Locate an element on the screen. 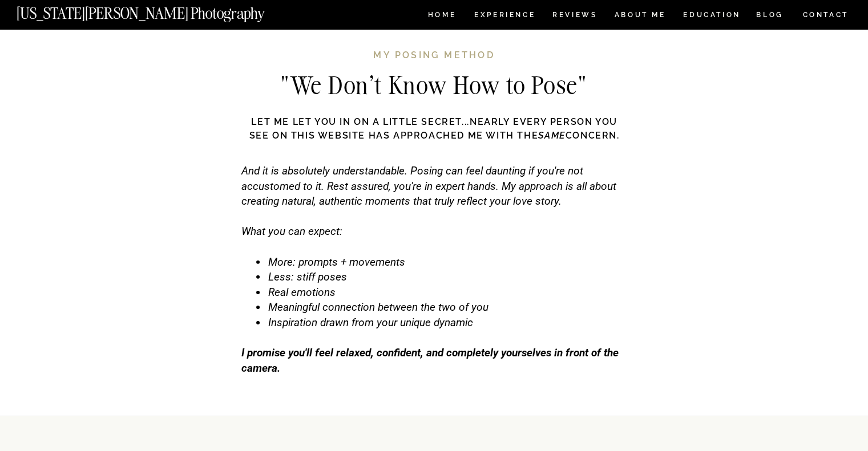 The height and width of the screenshot is (451, 868). span: Inspiration drawn from your unique dynamic is located at coordinates (370, 323).